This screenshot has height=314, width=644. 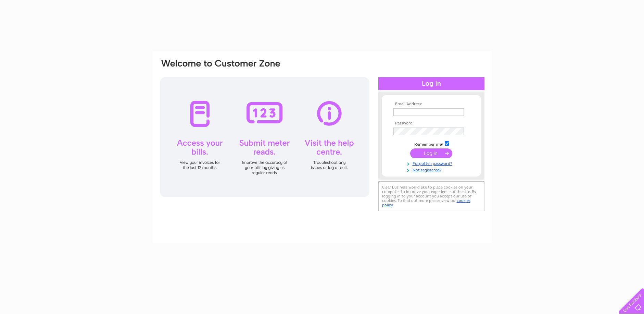 I want to click on a: Forgotten password?, so click(x=432, y=162).